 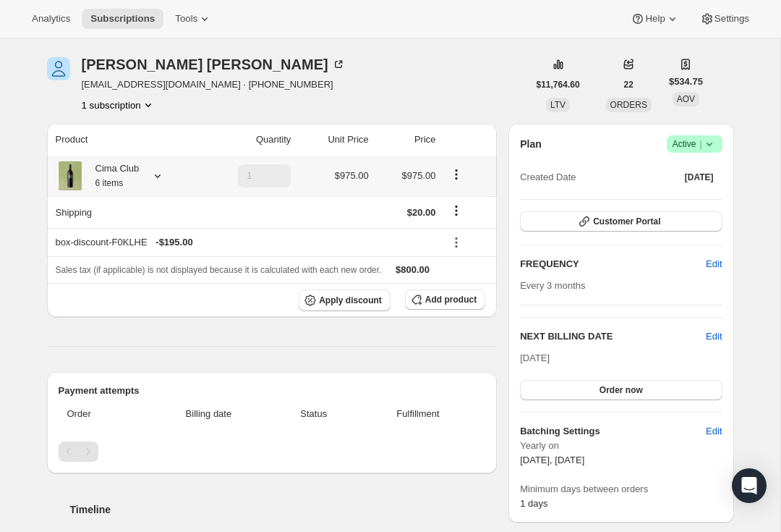 I want to click on button: Analytics, so click(x=51, y=19).